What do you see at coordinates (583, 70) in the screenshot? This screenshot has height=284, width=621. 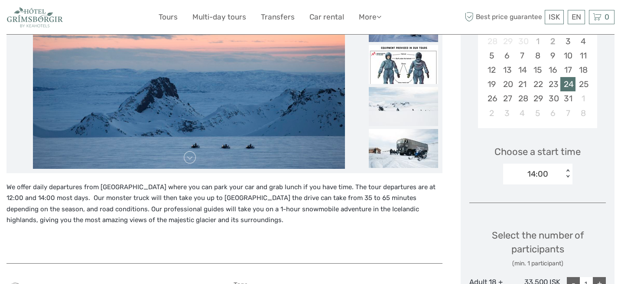 I see `div: Choose Saturday, October 18th, 2025` at bounding box center [583, 70].